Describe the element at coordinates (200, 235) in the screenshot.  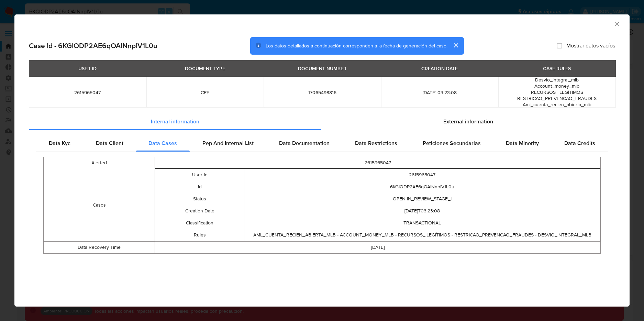
I see `td: Rules` at that location.